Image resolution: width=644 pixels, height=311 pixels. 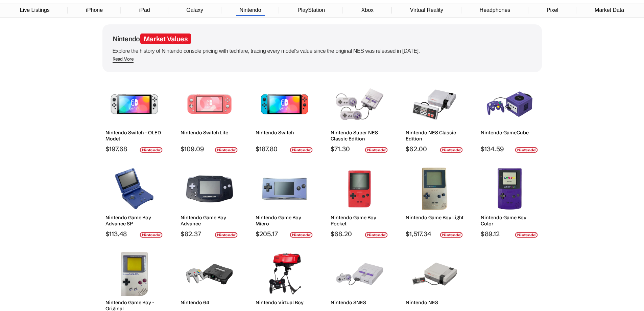 What do you see at coordinates (435, 234) in the screenshot?
I see `span: $1,517.34` at bounding box center [435, 234].